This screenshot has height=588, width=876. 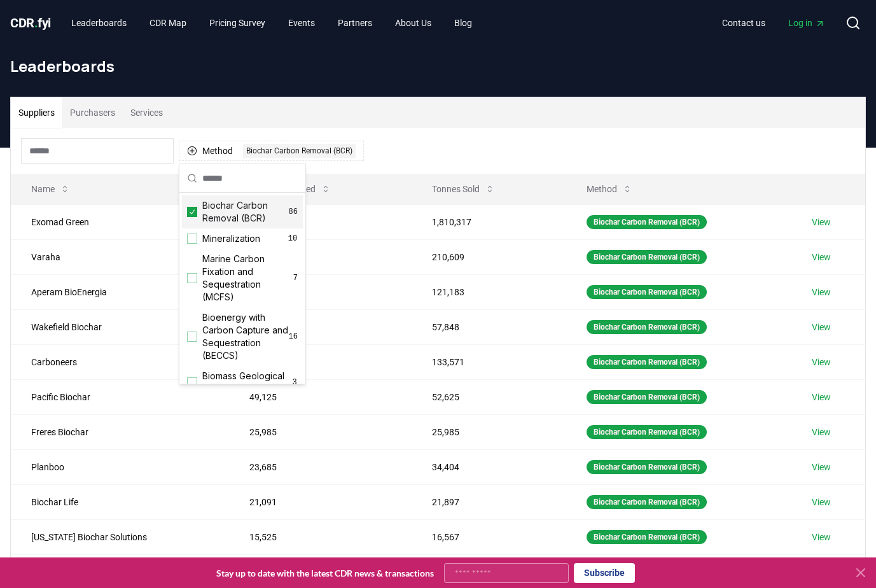 I want to click on span: Biochar Carbon Removal (BCR), so click(x=246, y=212).